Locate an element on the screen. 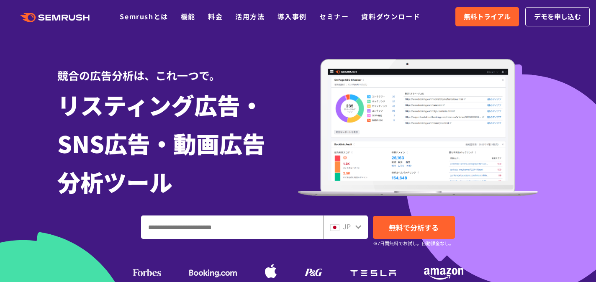 Image resolution: width=596 pixels, height=282 pixels. a: Semrushとは is located at coordinates (144, 16).